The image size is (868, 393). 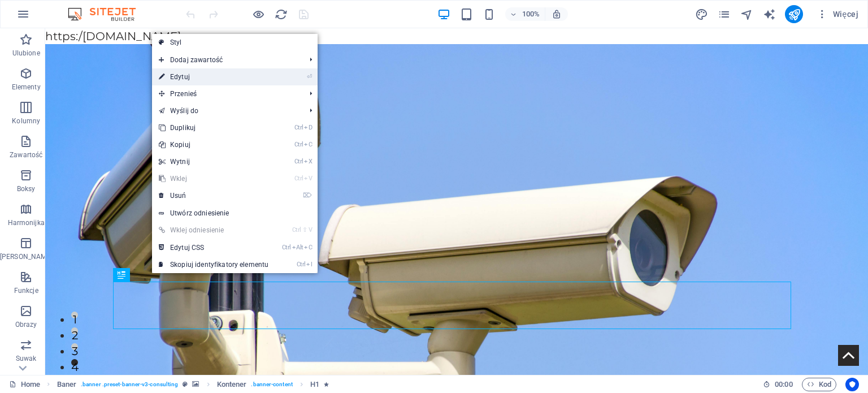 What do you see at coordinates (281, 14) in the screenshot?
I see `button: reload` at bounding box center [281, 14].